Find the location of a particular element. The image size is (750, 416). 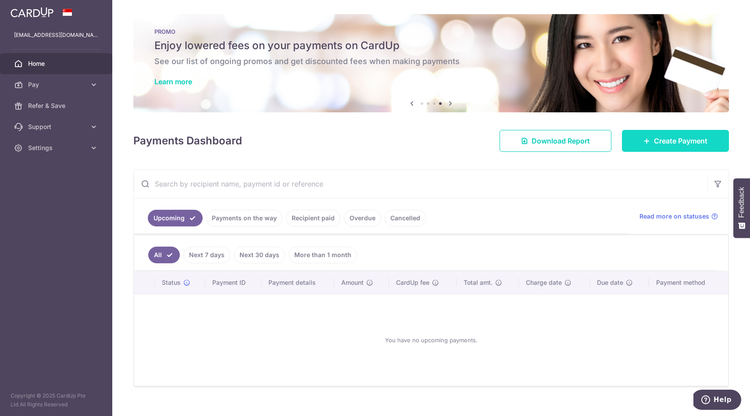

input: Search by recipient name, payment id or reference is located at coordinates (421, 184).